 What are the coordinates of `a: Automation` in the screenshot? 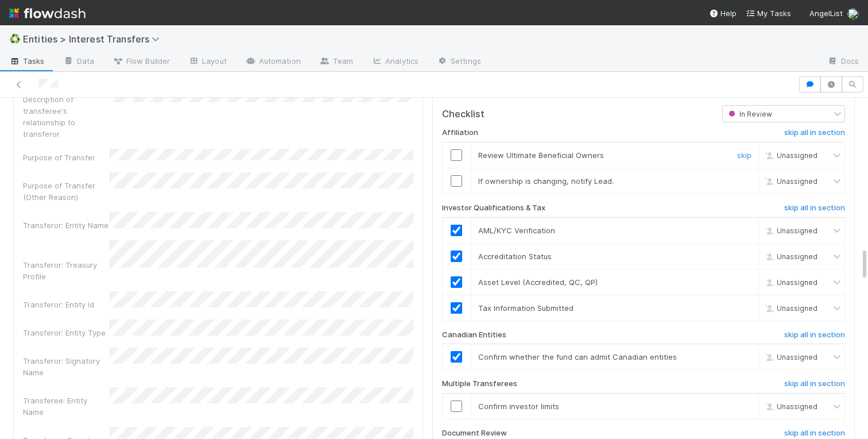 It's located at (273, 62).